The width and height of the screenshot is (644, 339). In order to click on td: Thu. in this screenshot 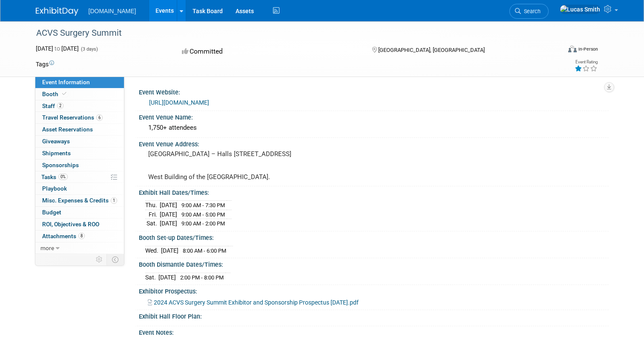, I will do `click(153, 206)`.